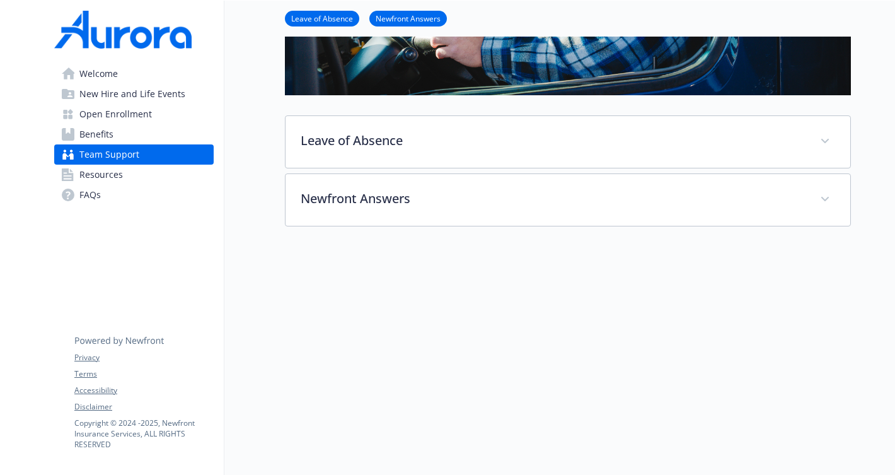 The height and width of the screenshot is (475, 895). I want to click on span: New Hire and Life Events, so click(132, 94).